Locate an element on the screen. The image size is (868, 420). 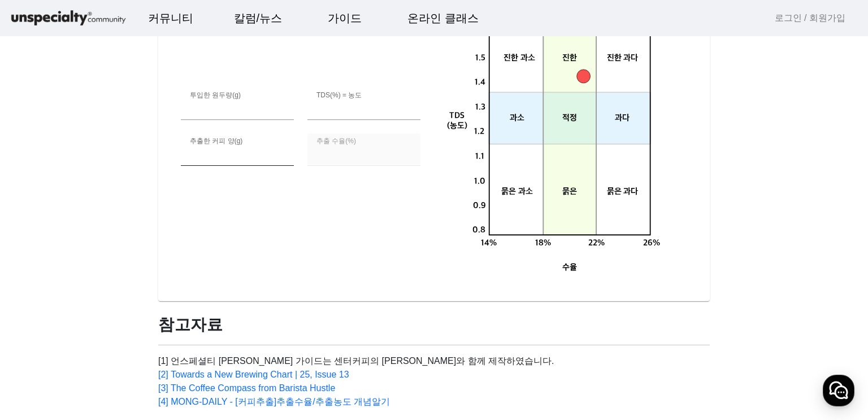
tspan: 1.4 is located at coordinates (480, 82).